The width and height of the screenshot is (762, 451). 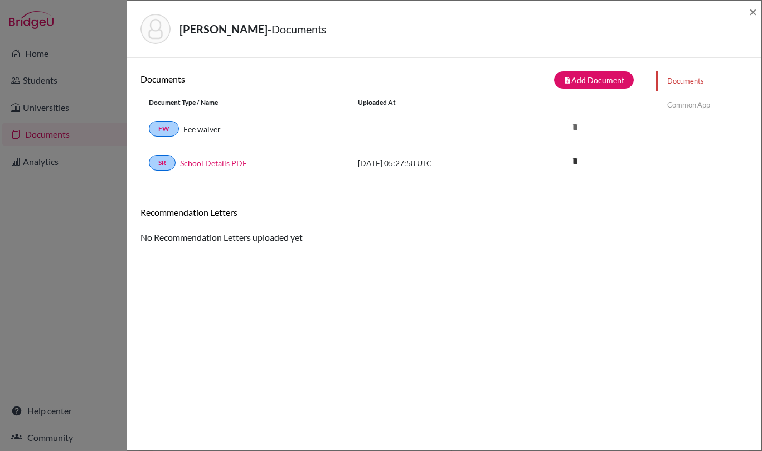 What do you see at coordinates (214, 163) in the screenshot?
I see `a: School Details PDF` at bounding box center [214, 163].